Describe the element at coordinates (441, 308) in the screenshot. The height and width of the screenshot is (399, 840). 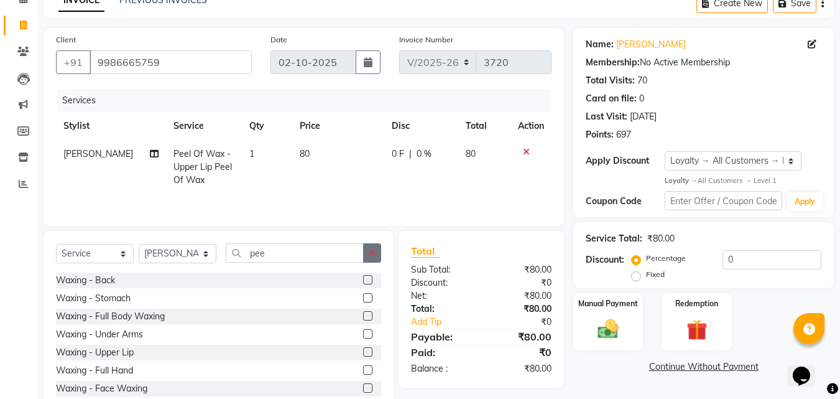
I see `div: Total:` at that location.